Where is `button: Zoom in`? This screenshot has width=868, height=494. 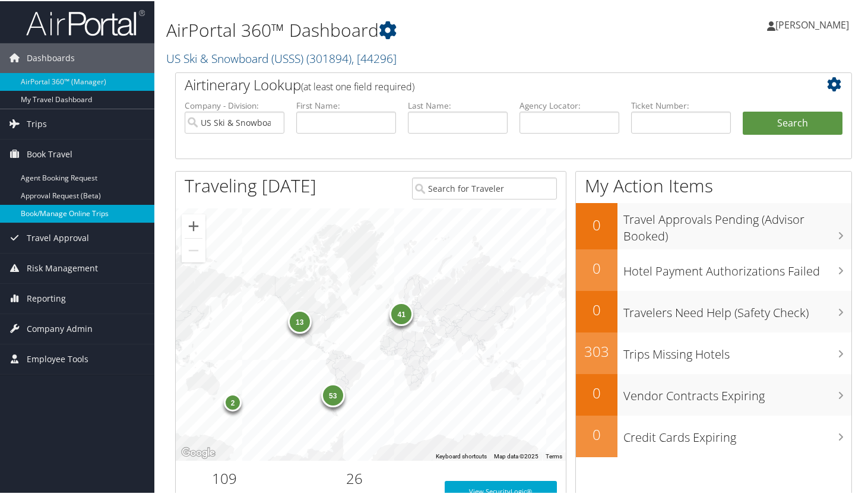 button: Zoom in is located at coordinates (194, 225).